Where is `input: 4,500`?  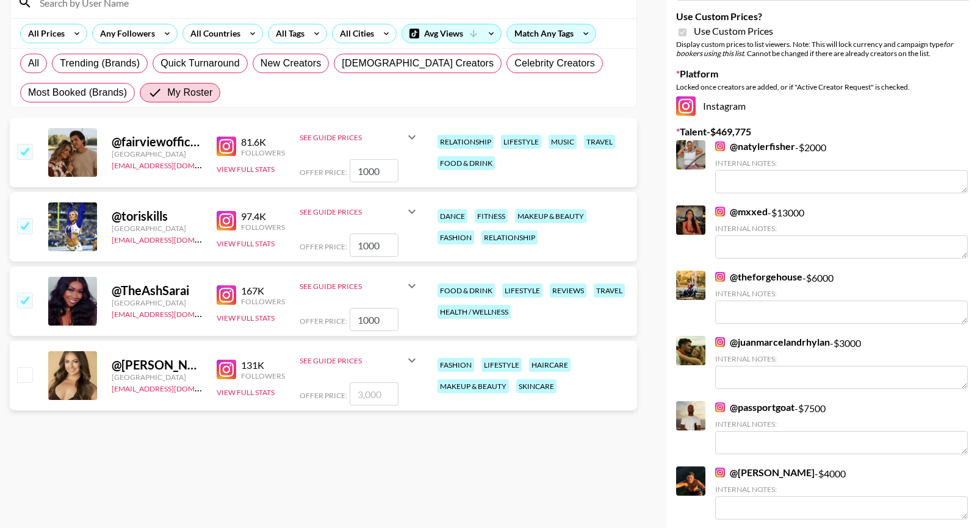
input: 4,500 is located at coordinates (374, 245).